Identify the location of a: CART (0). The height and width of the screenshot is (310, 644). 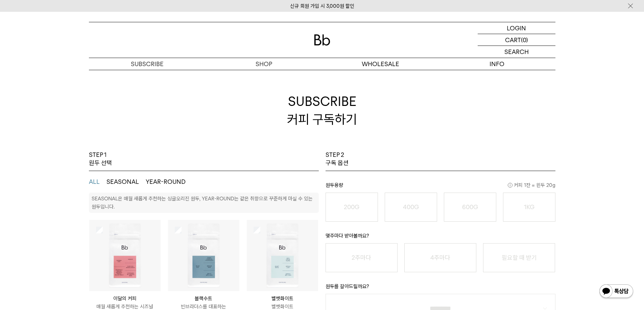
(516, 40).